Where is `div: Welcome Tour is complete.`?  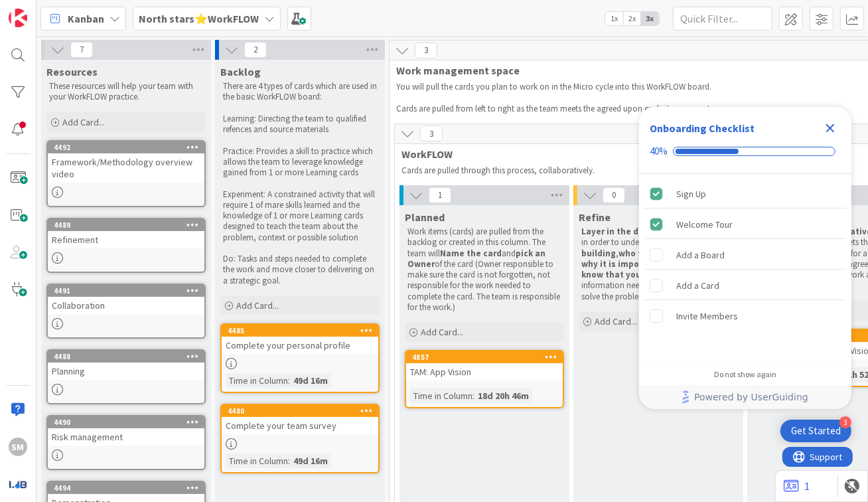
div: Welcome Tour is complete. is located at coordinates (746, 224).